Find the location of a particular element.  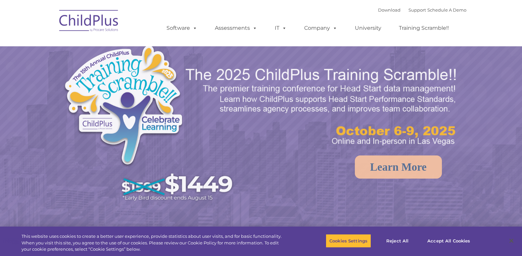

a: Training Scramble!! is located at coordinates (423, 28).